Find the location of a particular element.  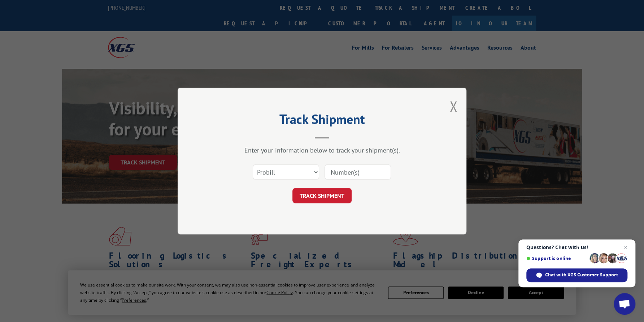

button: Close modal is located at coordinates (454, 106).